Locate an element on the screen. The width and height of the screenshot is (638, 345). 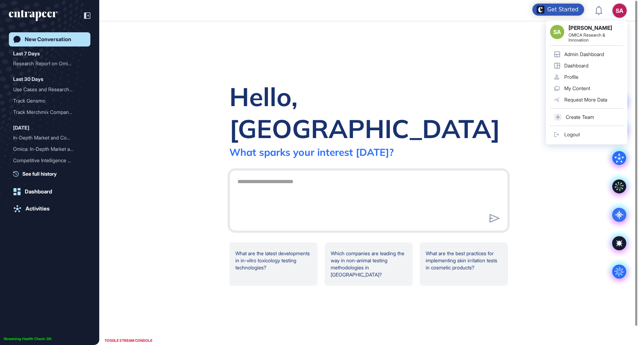
div: entrapeer-logo is located at coordinates (33, 16).